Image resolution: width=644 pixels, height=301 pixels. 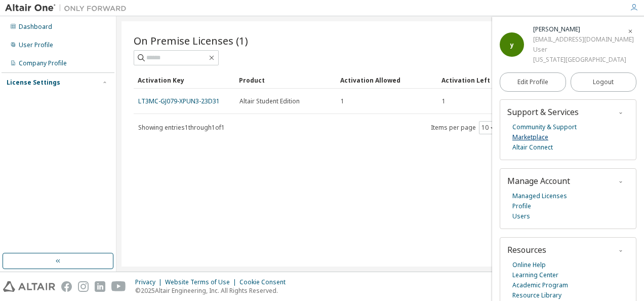 I want to click on span: On Premise Licenses (1), so click(x=191, y=41).